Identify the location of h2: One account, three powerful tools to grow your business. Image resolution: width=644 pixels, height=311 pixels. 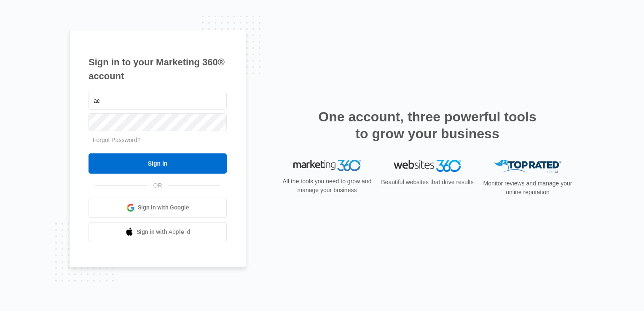
(427, 125).